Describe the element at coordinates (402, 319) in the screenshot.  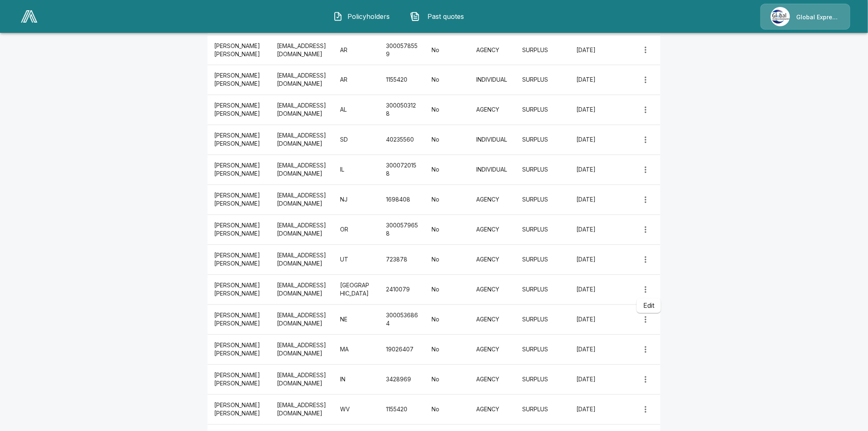
I see `td: 3000536864` at that location.